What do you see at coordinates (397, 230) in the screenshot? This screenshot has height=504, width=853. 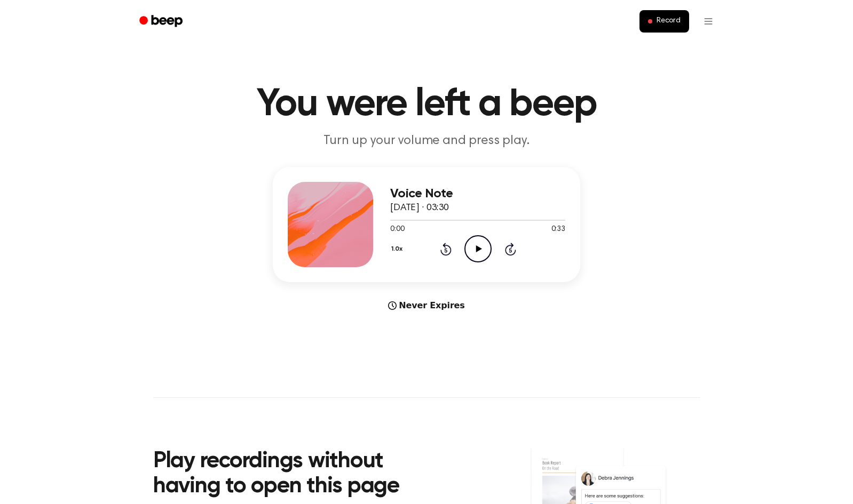 I see `span: 0:00` at bounding box center [397, 230].